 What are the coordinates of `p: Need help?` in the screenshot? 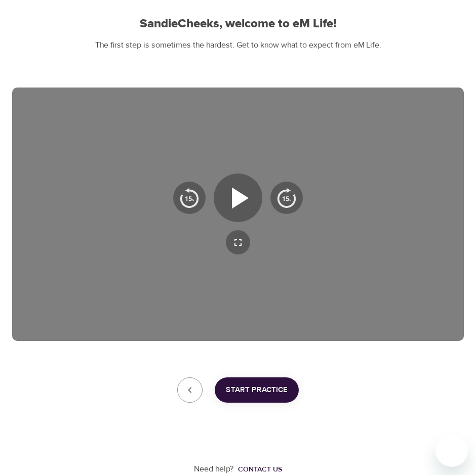 It's located at (214, 469).